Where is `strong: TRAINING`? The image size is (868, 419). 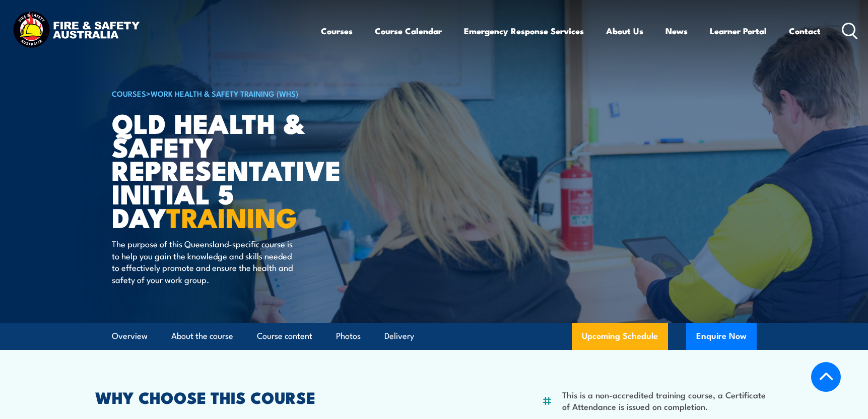 strong: TRAINING is located at coordinates (232, 216).